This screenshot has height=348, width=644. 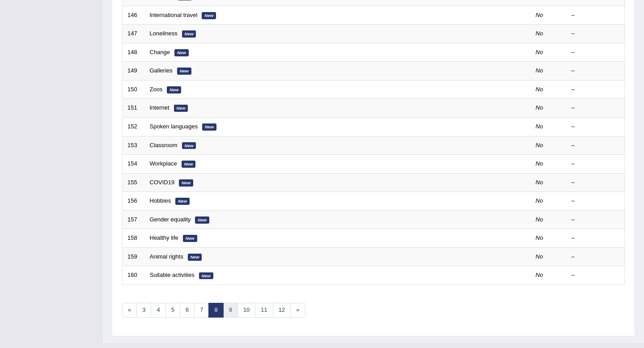 I want to click on a: 10, so click(x=247, y=310).